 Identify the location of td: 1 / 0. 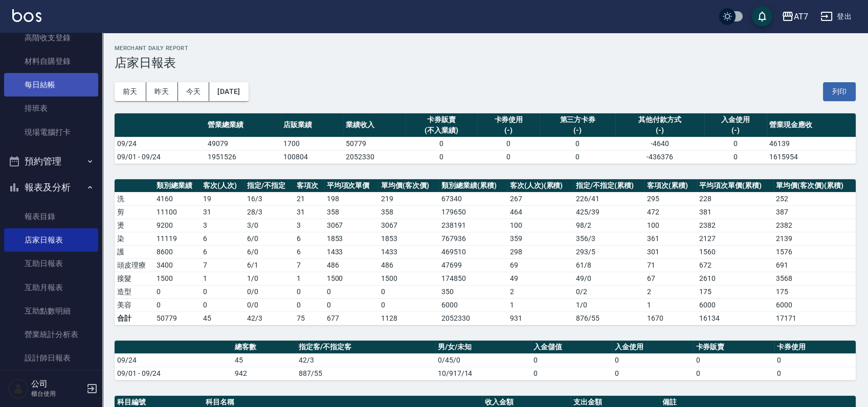
(609, 305).